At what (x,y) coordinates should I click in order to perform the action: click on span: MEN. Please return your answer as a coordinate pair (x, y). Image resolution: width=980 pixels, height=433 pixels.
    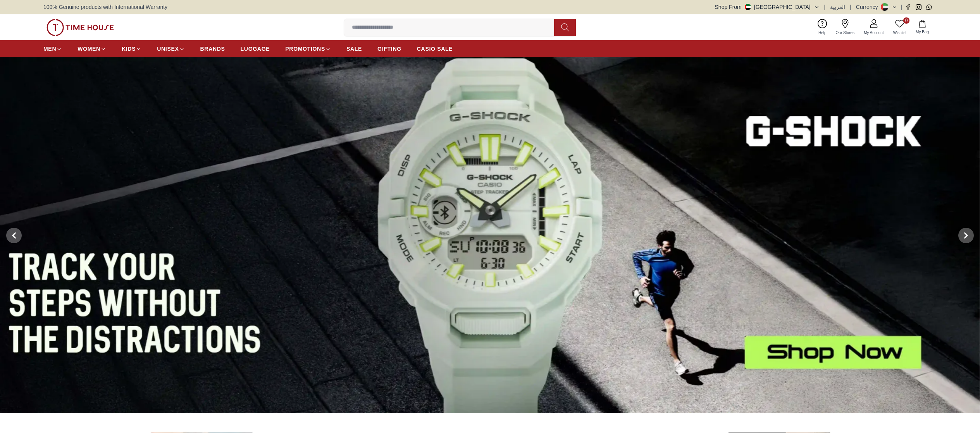
    Looking at the image, I should click on (50, 49).